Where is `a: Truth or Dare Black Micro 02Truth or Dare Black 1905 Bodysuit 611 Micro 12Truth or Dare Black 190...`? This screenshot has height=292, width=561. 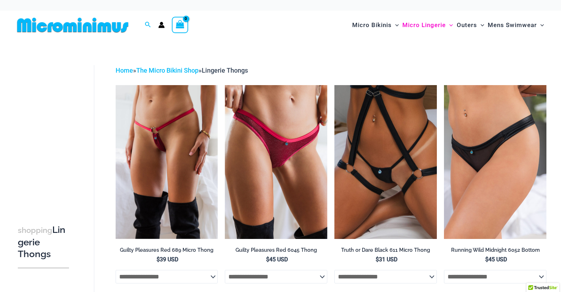 a: Truth or Dare Black Micro 02Truth or Dare Black 1905 Bodysuit 611 Micro 12Truth or Dare Black 190... is located at coordinates (385, 162).